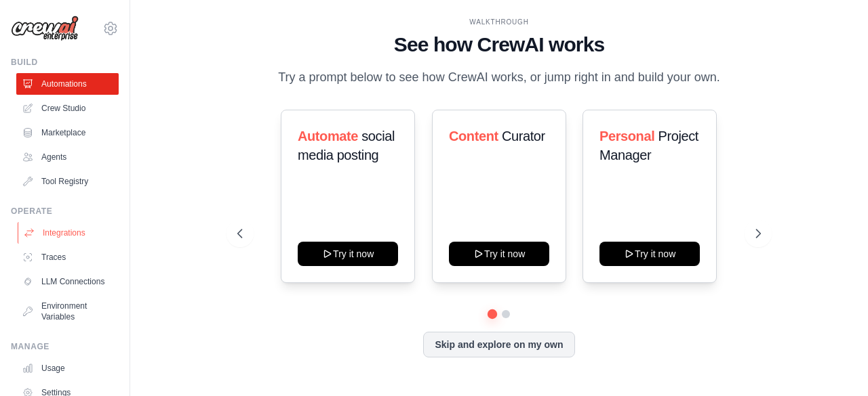 This screenshot has height=396, width=868. I want to click on div: WALKTHROUGH, so click(498, 22).